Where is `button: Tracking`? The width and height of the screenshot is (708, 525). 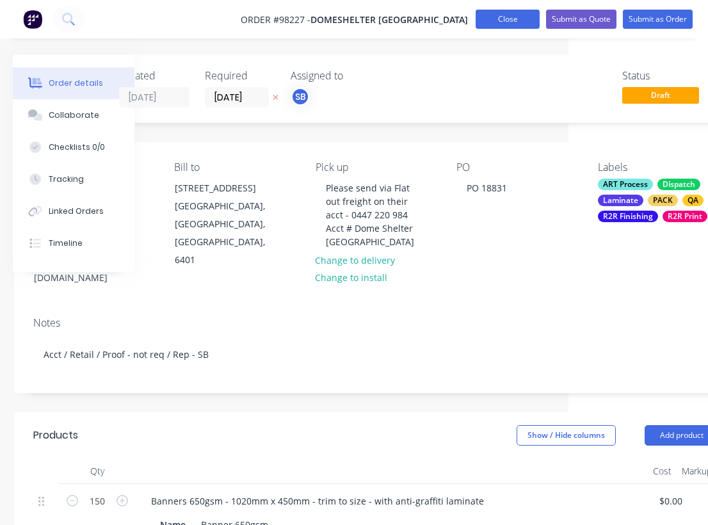
button: Tracking is located at coordinates (74, 179).